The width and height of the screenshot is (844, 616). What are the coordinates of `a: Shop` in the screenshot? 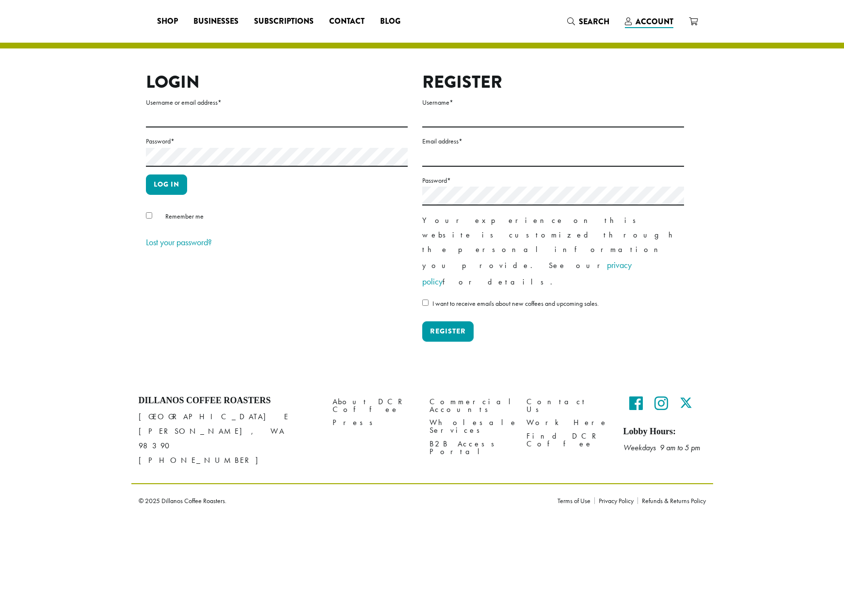 It's located at (167, 22).